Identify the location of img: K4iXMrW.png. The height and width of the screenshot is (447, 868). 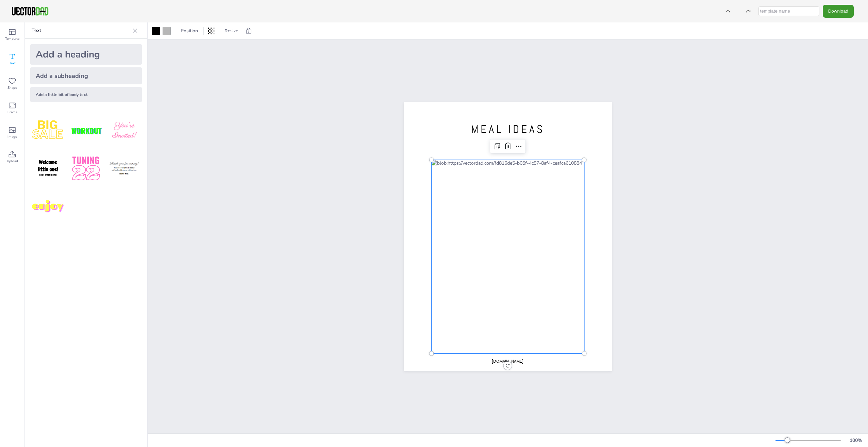
(124, 169).